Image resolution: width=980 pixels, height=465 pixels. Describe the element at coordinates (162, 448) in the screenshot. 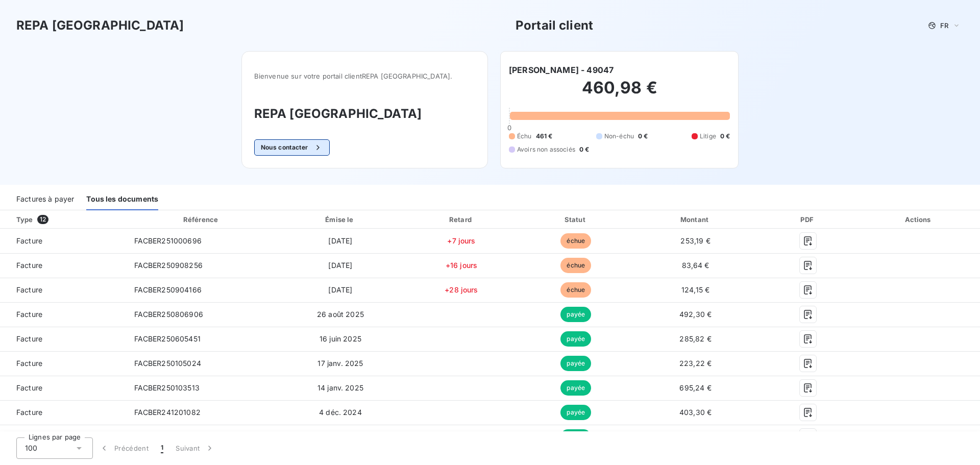

I see `span: 1` at that location.